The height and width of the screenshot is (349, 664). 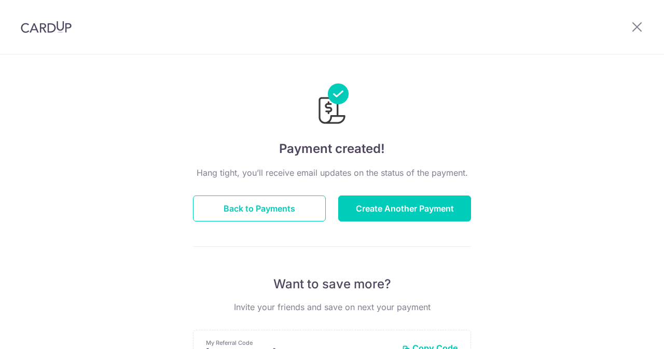 What do you see at coordinates (300, 343) in the screenshot?
I see `p: My Referral Code` at bounding box center [300, 343].